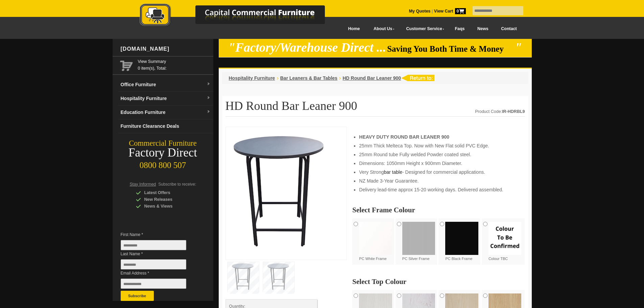  Describe the element at coordinates (372, 78) in the screenshot. I see `a: HD Round Bar Leaner 900` at that location.